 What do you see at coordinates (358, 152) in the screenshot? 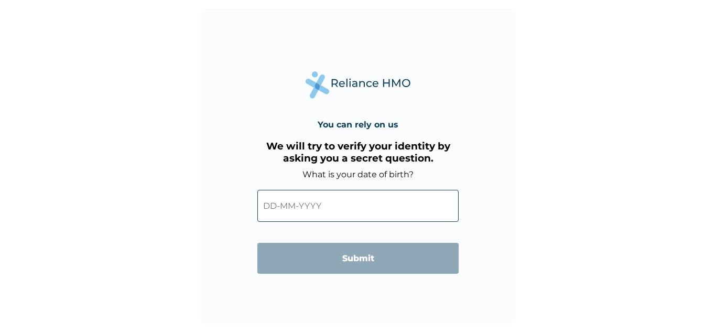
I see `h3: We will try to verify your identity by asking you a secret question.` at bounding box center [358, 152].